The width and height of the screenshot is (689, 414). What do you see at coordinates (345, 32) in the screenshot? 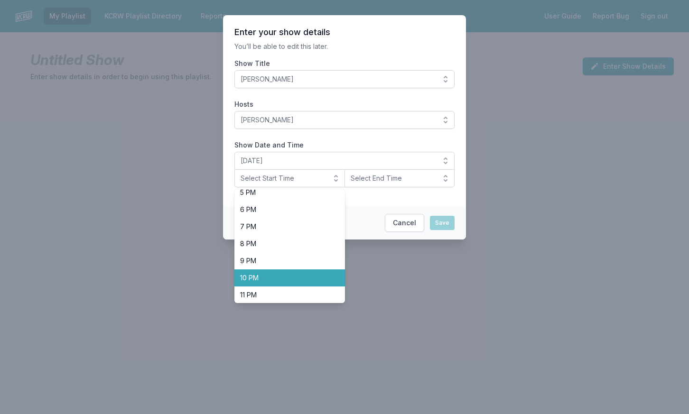
I see `header: Enter your show details` at bounding box center [345, 32].